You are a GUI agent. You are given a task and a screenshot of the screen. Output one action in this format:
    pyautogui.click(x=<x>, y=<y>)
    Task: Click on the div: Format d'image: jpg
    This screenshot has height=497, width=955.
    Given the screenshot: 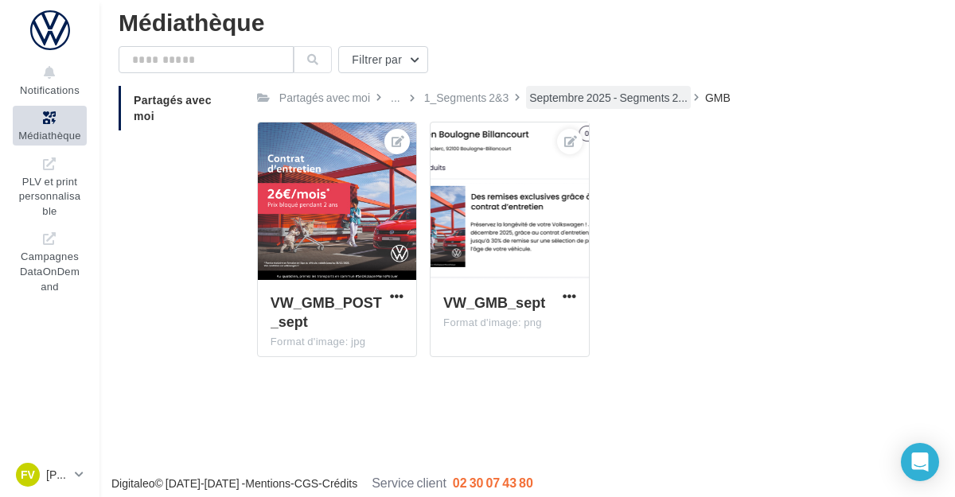 What is the action you would take?
    pyautogui.click(x=337, y=342)
    